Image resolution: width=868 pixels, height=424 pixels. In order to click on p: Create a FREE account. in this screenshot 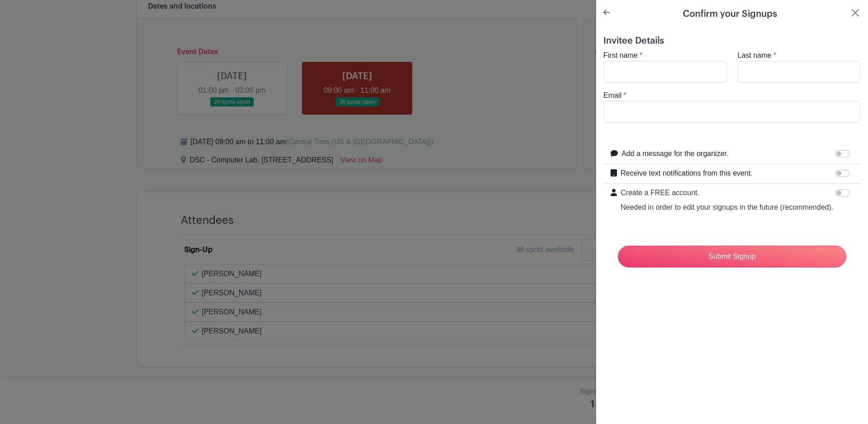, I will do `click(727, 193)`.